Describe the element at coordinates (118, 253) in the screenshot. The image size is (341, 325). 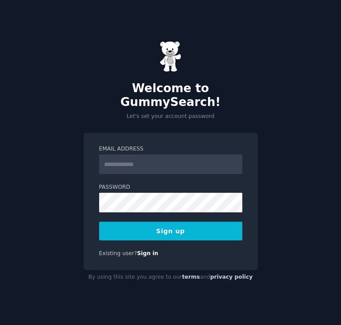
I see `span: Existing user?` at that location.